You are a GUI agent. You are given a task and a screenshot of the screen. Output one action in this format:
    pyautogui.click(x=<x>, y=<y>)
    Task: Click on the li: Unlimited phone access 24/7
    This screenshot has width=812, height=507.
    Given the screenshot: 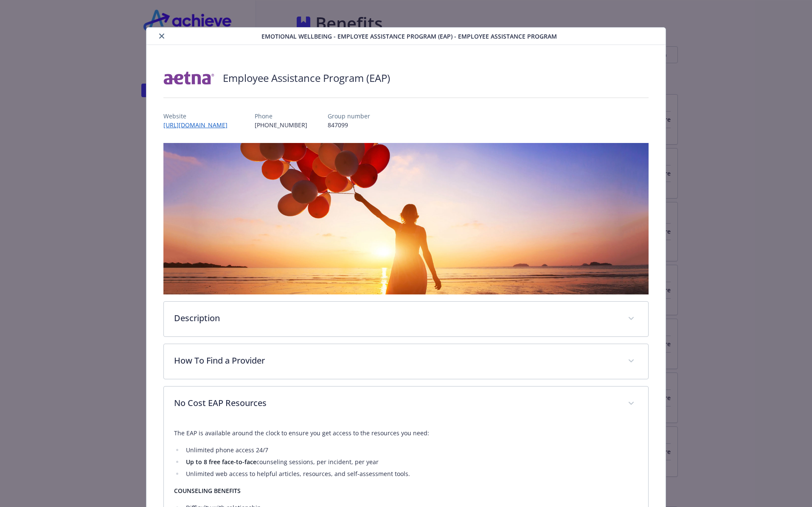 What is the action you would take?
    pyautogui.click(x=410, y=451)
    